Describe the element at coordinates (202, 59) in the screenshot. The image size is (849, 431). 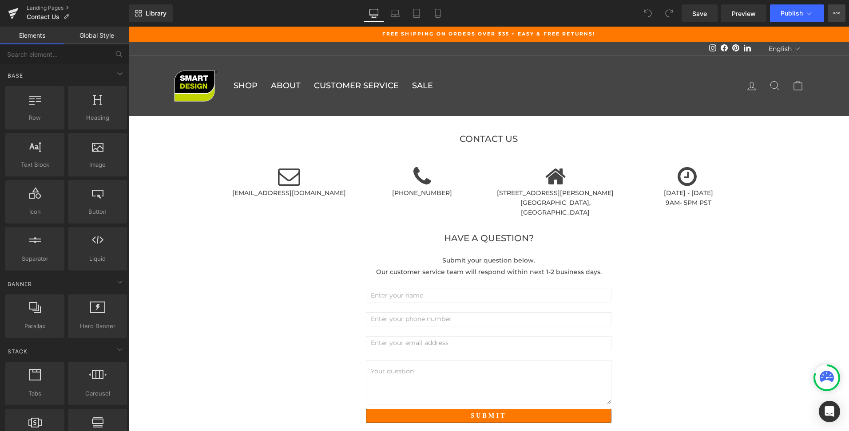
I see `ul: Primary` at that location.